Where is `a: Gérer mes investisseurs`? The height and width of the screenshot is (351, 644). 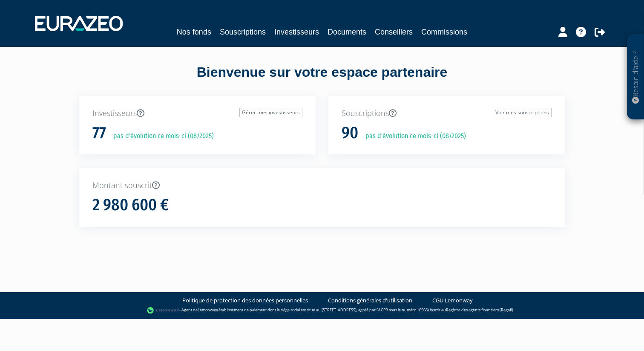
a: Gérer mes investisseurs is located at coordinates (271, 112).